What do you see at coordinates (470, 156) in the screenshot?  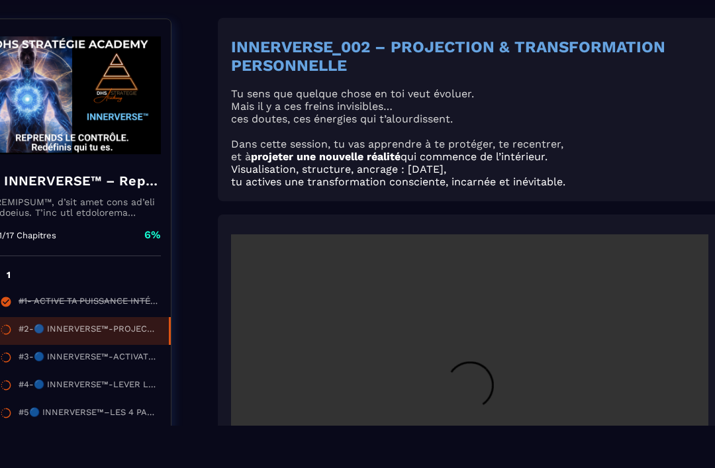 I see `p: qui commence de l’intérieur.` at bounding box center [470, 156].